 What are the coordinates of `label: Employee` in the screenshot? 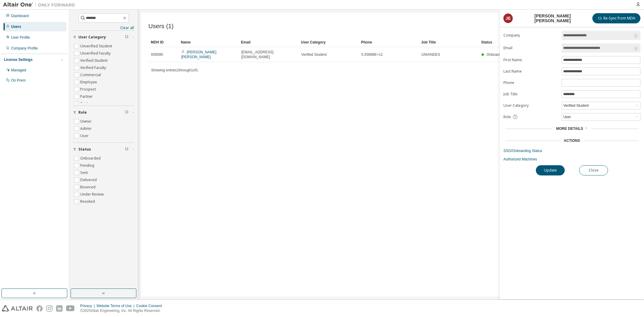 It's located at (89, 82).